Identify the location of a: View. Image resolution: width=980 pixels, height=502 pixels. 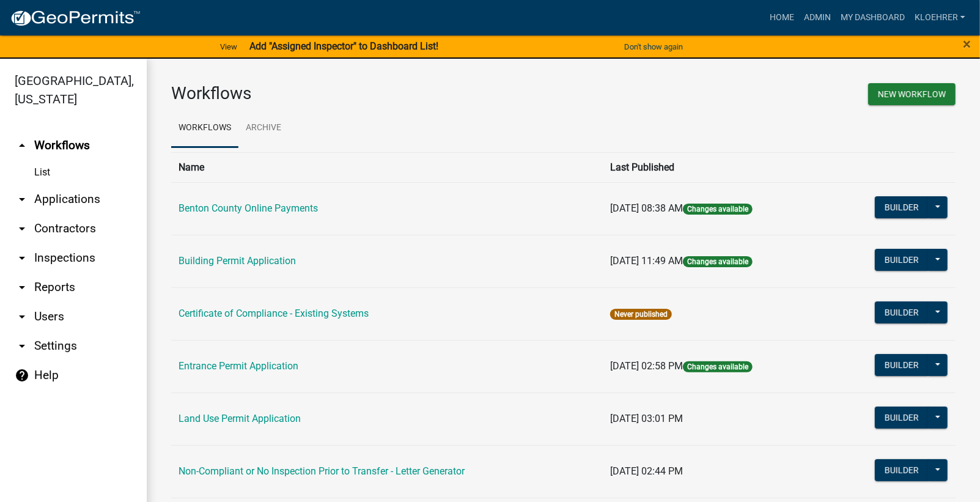
(229, 46).